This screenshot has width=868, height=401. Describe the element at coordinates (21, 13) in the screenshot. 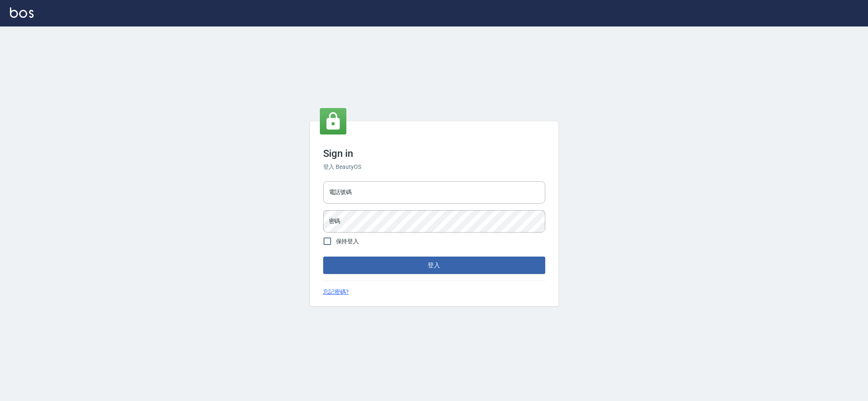

I see `img: Logo` at that location.